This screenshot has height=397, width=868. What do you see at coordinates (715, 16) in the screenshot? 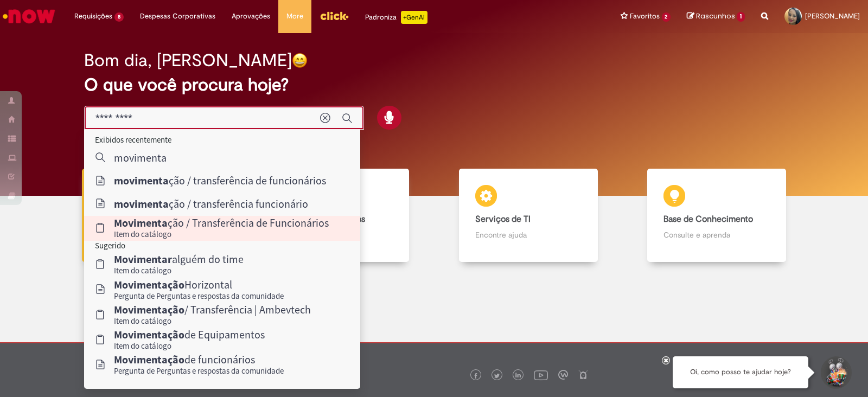
I see `a: Rascunhos` at bounding box center [715, 16].